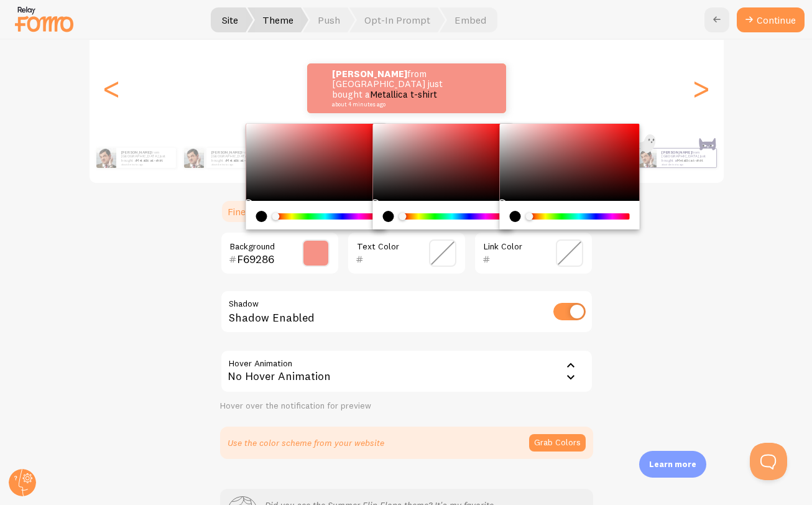  I want to click on a: Fine Tune, so click(249, 211).